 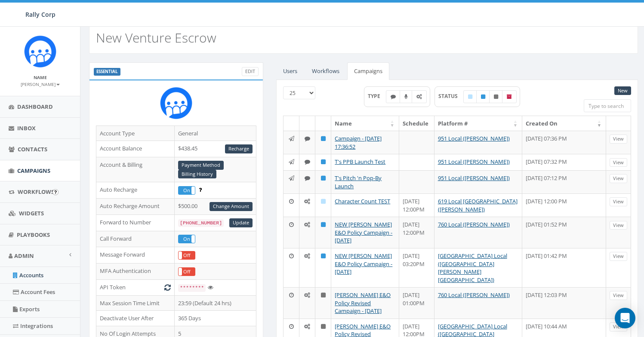 What do you see at coordinates (215, 318) in the screenshot?
I see `td: 365 Days` at bounding box center [215, 318].